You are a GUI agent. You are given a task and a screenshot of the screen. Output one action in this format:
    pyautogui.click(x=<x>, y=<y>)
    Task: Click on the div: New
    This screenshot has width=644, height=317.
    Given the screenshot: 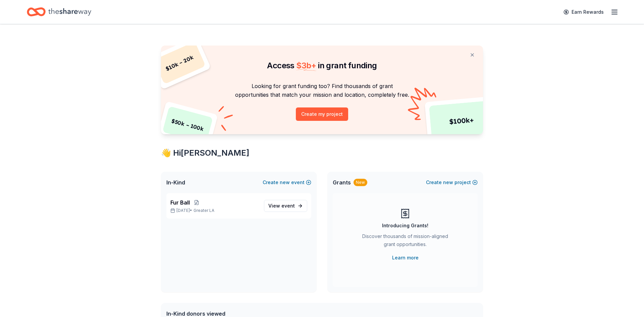 What is the action you would take?
    pyautogui.click(x=360, y=182)
    